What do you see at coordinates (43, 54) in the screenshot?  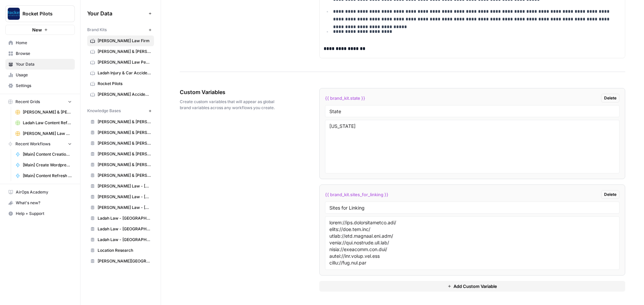 I see `span: Browse` at bounding box center [43, 54].